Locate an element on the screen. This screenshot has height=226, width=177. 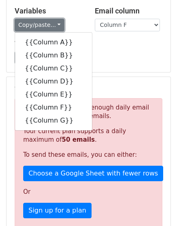
a: {{Column F}} is located at coordinates (53, 107).